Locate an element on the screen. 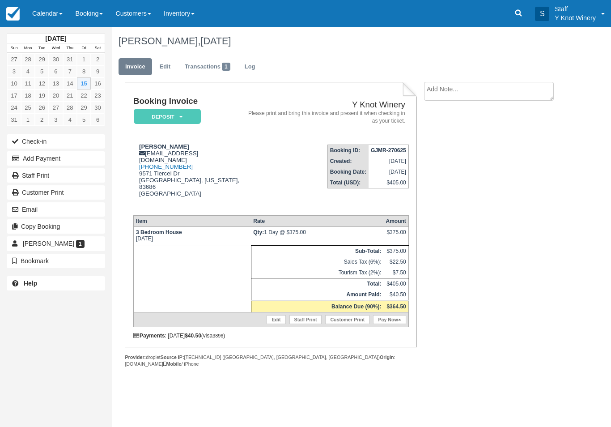  button: Check-in is located at coordinates (56, 141).